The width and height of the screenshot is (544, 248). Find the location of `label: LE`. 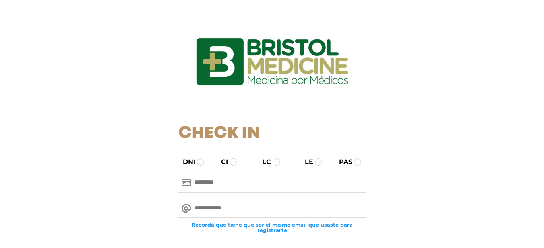

label: LE is located at coordinates (305, 162).